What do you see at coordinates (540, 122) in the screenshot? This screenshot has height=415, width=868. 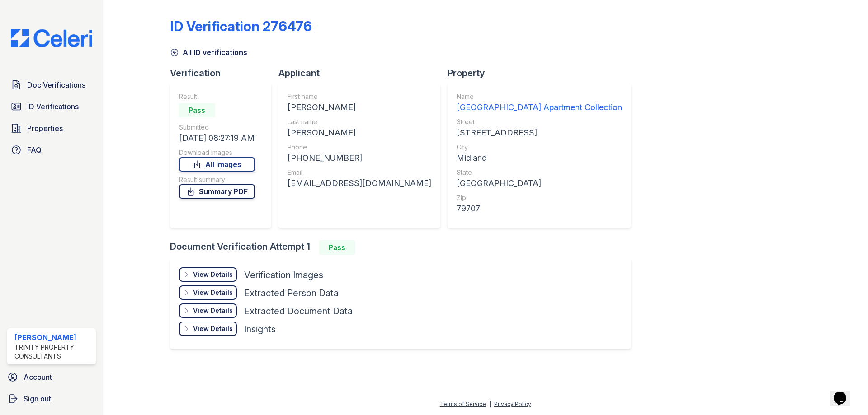 I see `div: Street` at bounding box center [540, 122].